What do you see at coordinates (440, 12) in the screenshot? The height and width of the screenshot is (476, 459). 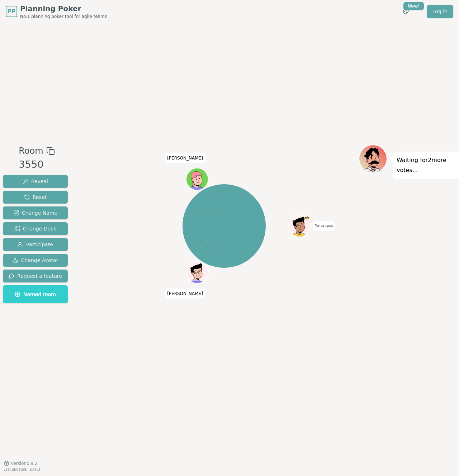 I see `a: Log in` at bounding box center [440, 12].